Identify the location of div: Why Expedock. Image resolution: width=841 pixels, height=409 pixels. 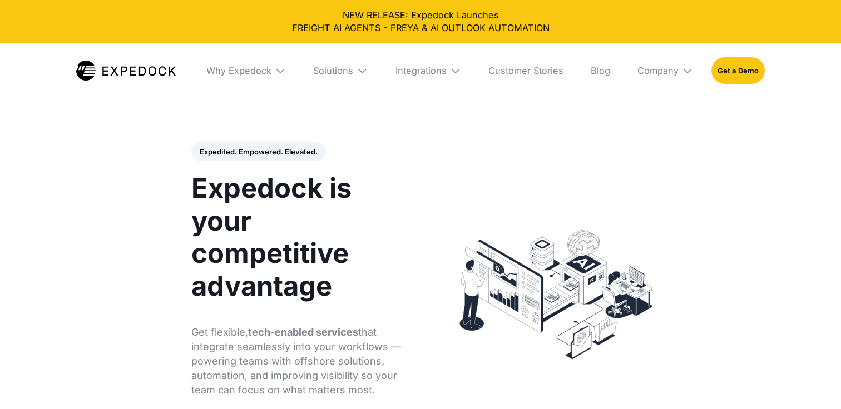
(239, 71).